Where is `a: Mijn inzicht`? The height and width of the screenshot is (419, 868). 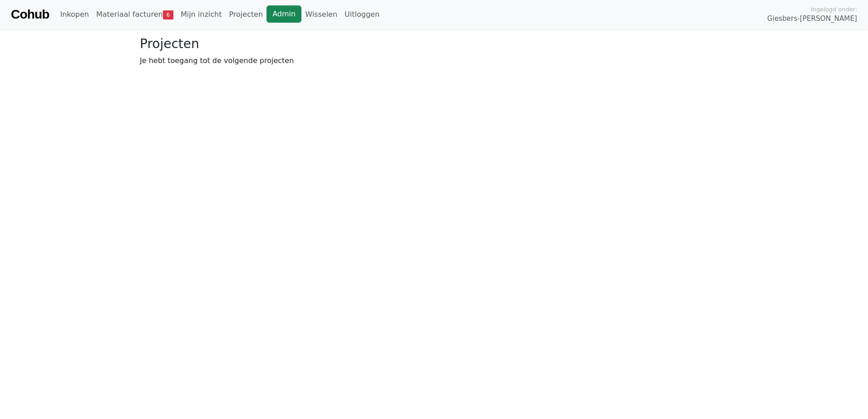
a: Mijn inzicht is located at coordinates (201, 14).